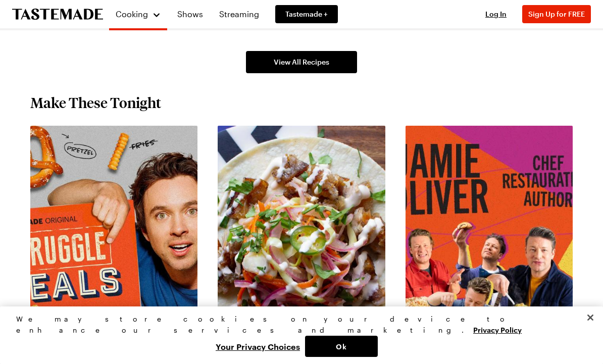  Describe the element at coordinates (297, 335) in the screenshot. I see `div: Privacy` at that location.